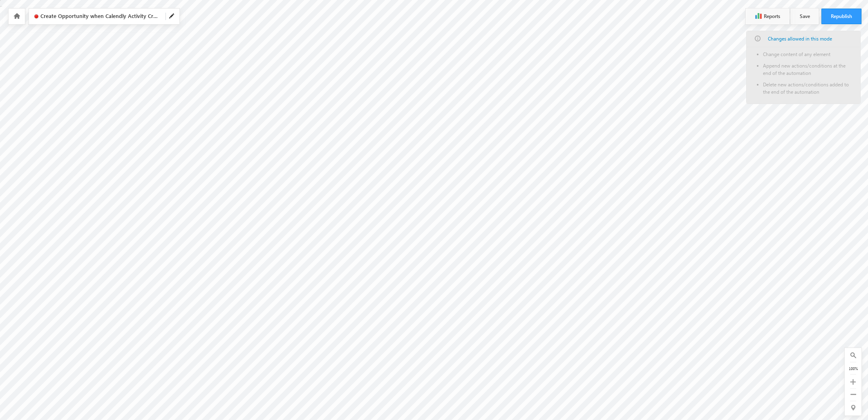 Image resolution: width=868 pixels, height=420 pixels. Describe the element at coordinates (96, 16) in the screenshot. I see `span: Click to Edit` at that location.